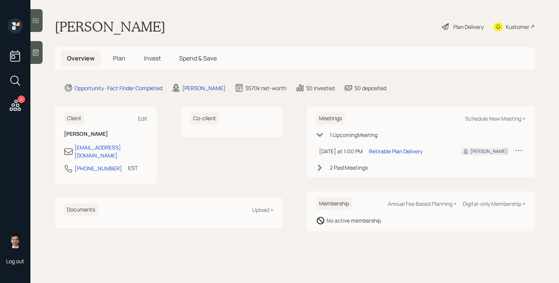 Image resolution: width=559 pixels, height=283 pixels. Describe the element at coordinates (468, 27) in the screenshot. I see `div: Plan Delivery` at that location.